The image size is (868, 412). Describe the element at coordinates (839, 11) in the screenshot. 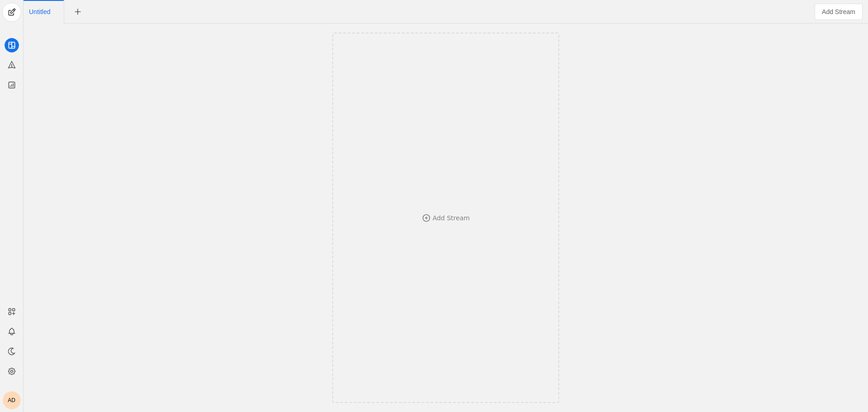

I see `button: Add Stream` at that location.